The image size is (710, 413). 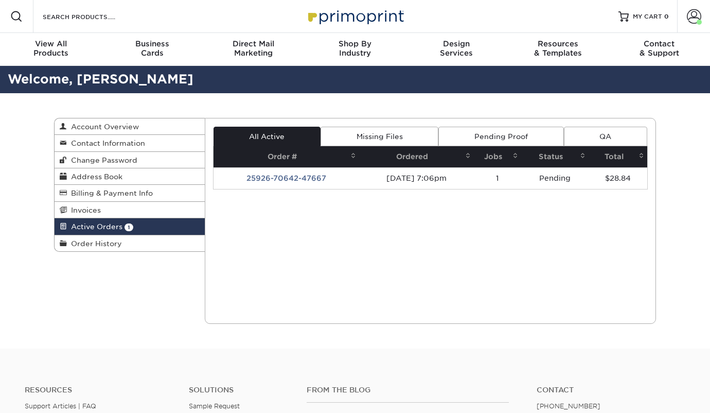 I want to click on a: Sample Request, so click(x=214, y=406).